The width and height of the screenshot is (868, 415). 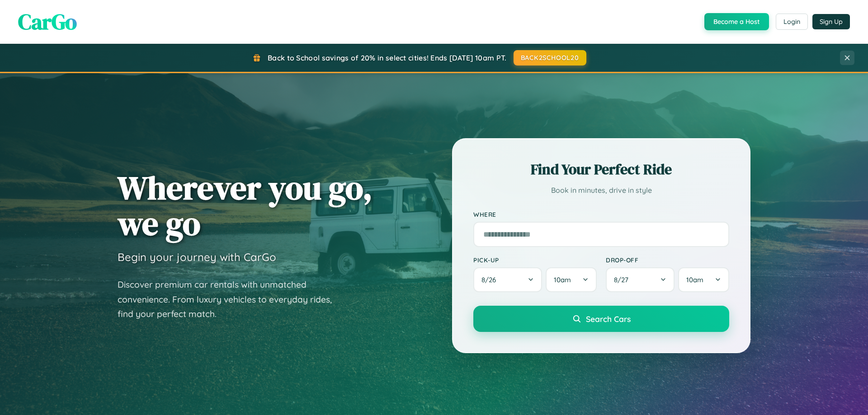 What do you see at coordinates (601, 169) in the screenshot?
I see `h2: Find Your Perfect Ride` at bounding box center [601, 169].